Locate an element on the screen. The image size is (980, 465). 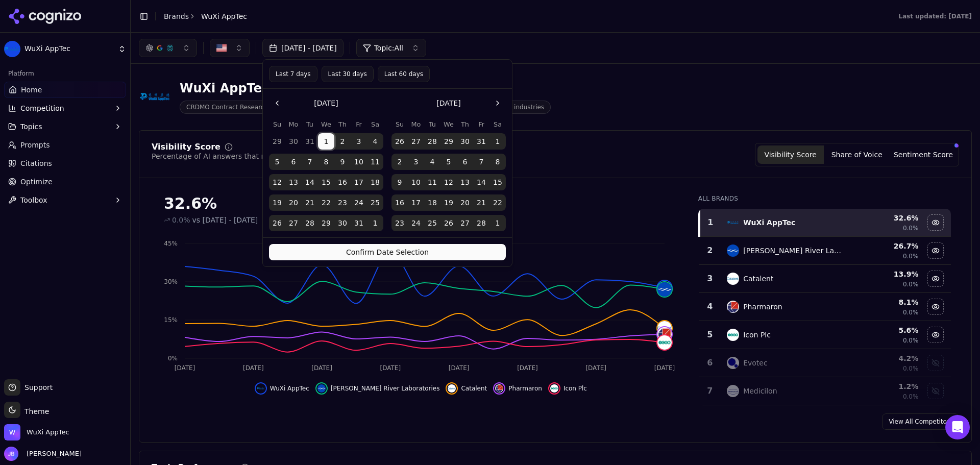
button: Sunday, February 23rd, 2025, selected is located at coordinates (400, 223).